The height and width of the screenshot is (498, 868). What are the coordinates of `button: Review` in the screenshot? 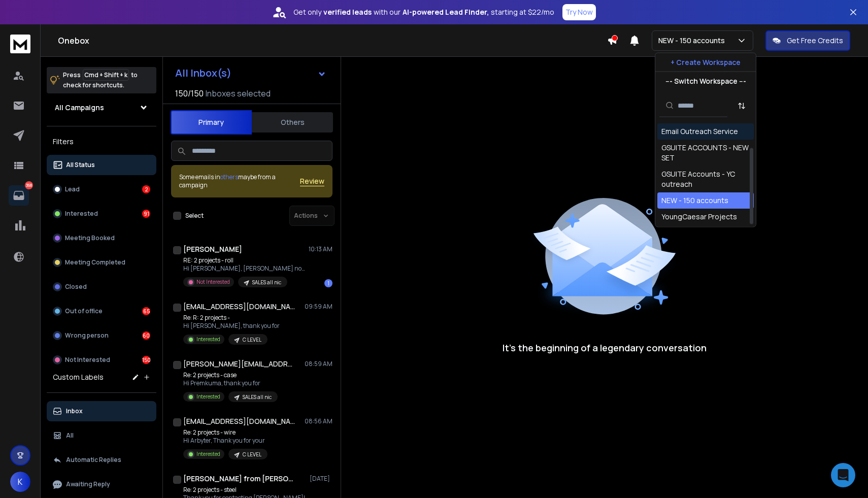 It's located at (312, 181).